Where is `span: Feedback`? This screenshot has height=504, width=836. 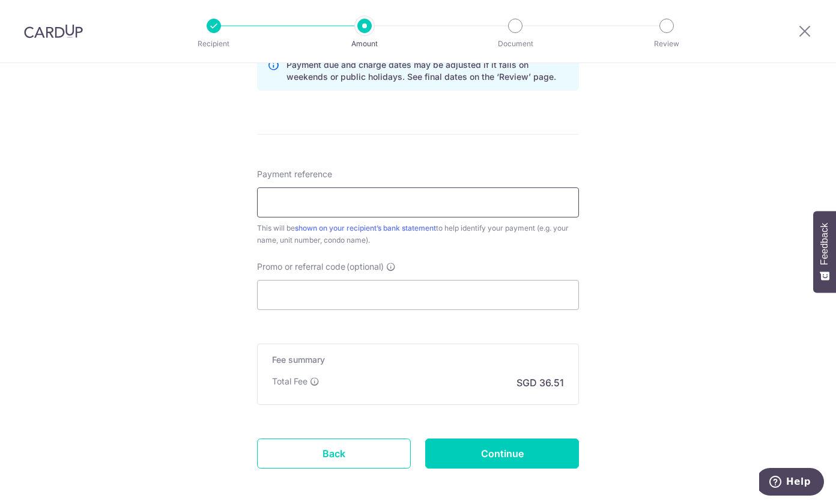 span: Feedback is located at coordinates (824, 244).